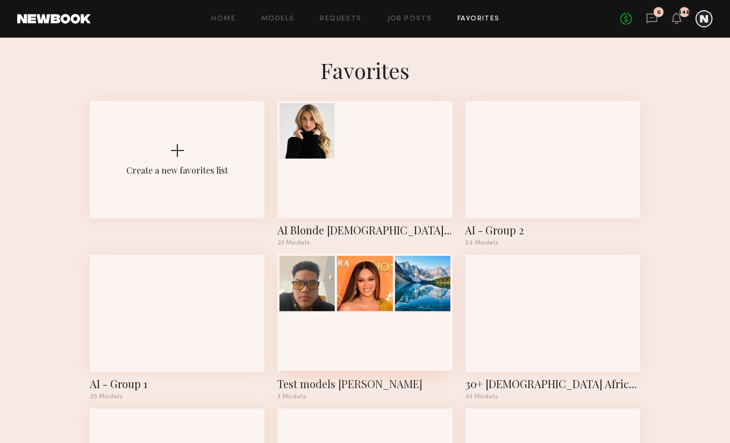  Describe the element at coordinates (364, 384) in the screenshot. I see `div: Test models juan` at that location.